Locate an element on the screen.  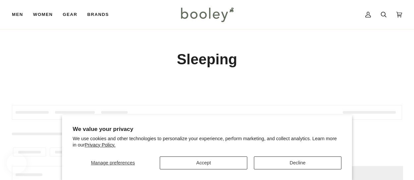
a: Privacy Policy. is located at coordinates (100, 145).